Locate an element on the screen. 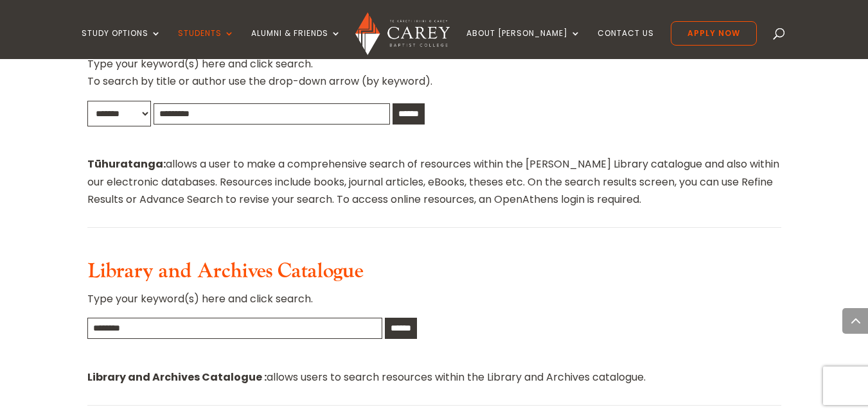 Image resolution: width=868 pixels, height=414 pixels. p: Type your keyword(s) here and click search. is located at coordinates (434, 304).